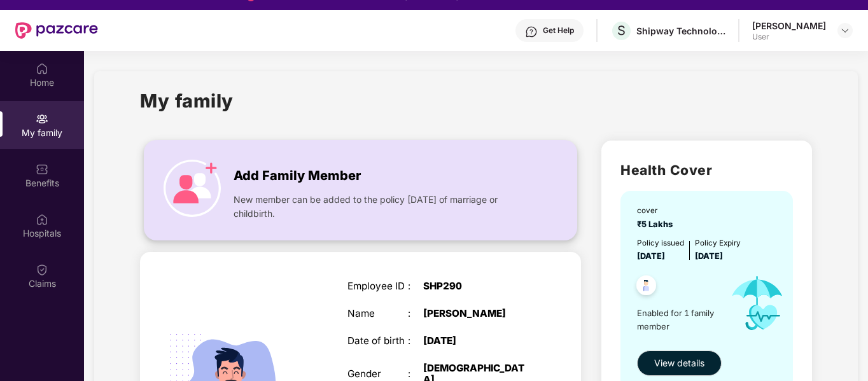  Describe the element at coordinates (42, 220) in the screenshot. I see `img: svg+xml;base64,PHN2ZyBpZD0iSG9zcGl0YWxzIiB4bWxucz0iaHR0cDovL3d3dy53My5vcmcvMjAwMC9zdmciIHdpZHRoPS...` at that location.